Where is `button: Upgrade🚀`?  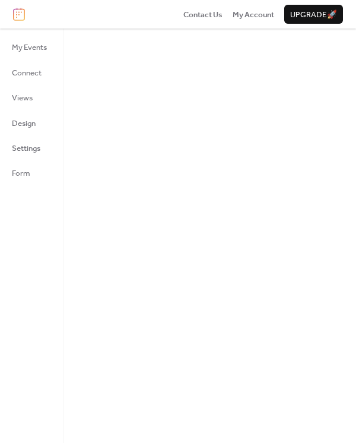
button: Upgrade🚀 is located at coordinates (313, 14).